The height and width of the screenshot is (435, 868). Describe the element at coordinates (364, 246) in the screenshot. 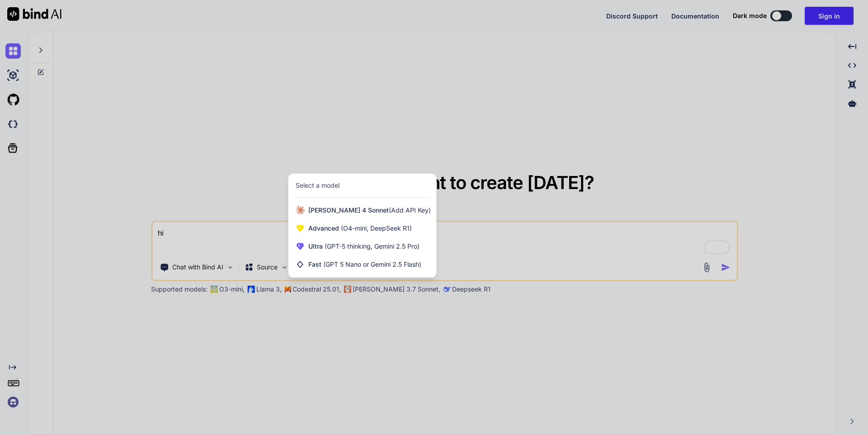

I see `span: Ultra` at that location.